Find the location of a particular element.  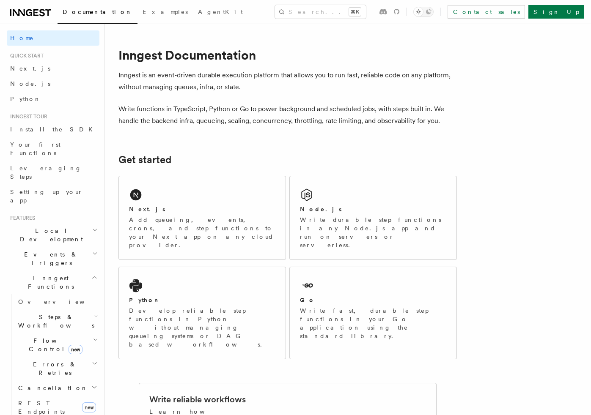

a: Node.js is located at coordinates (53, 84).